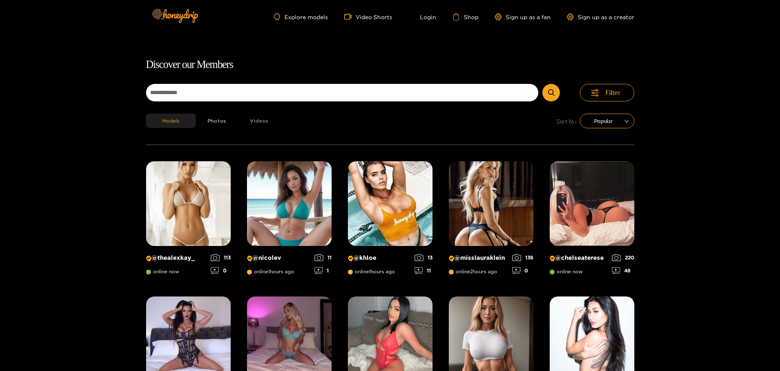  I want to click on button: Submit Search, so click(551, 92).